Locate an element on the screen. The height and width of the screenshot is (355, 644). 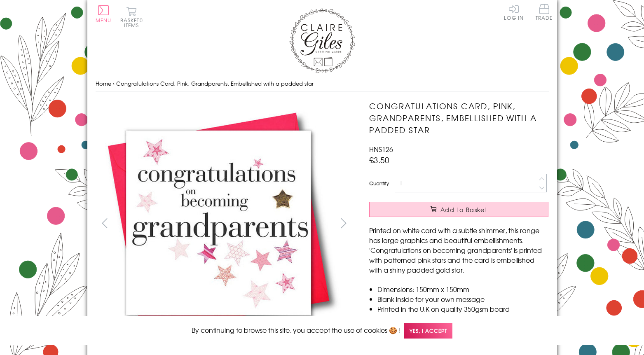
span: Add to Basket is located at coordinates (464, 209).